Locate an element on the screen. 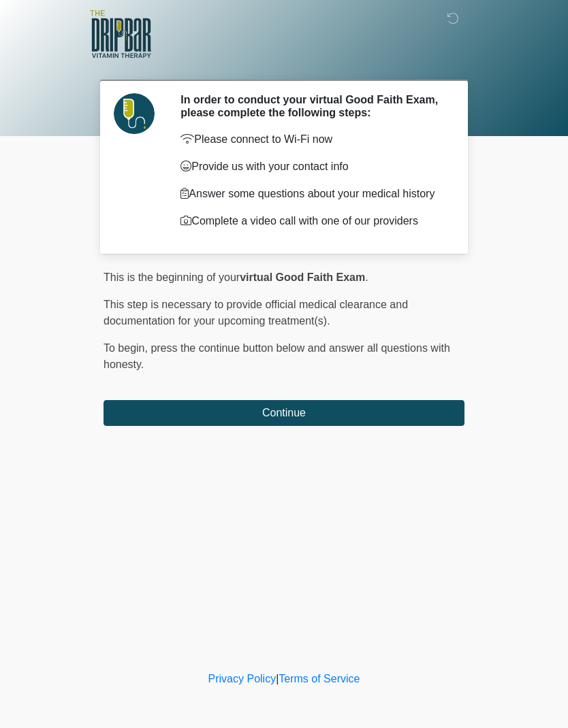  p: Answer some questions about your medical history is located at coordinates (312, 194).